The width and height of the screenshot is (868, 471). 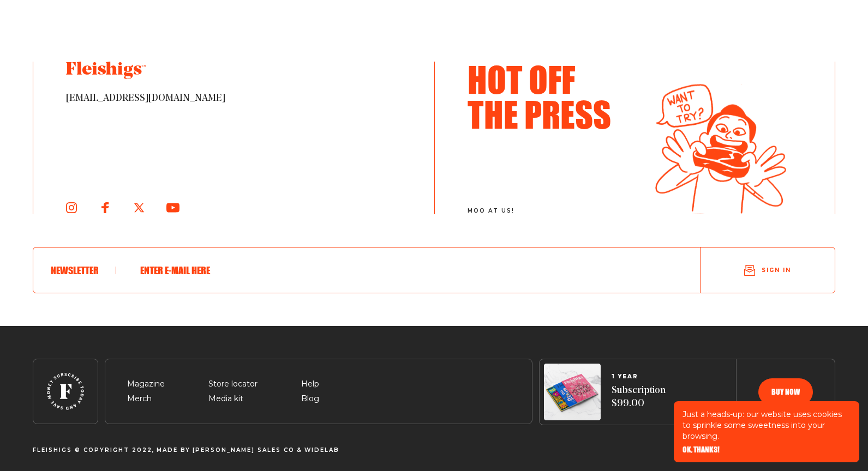 I want to click on img: Magazines image, so click(x=572, y=392).